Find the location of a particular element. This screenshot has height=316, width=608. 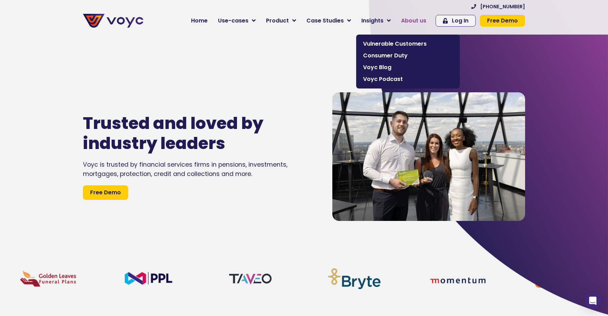

span: Voyc Podcast is located at coordinates (408, 79).